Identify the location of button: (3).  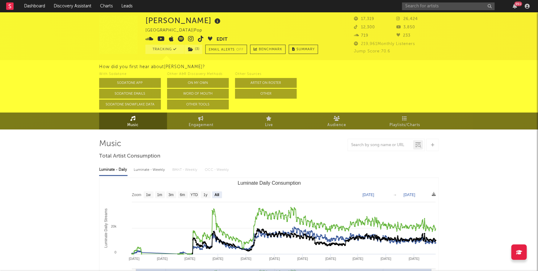
(193, 49).